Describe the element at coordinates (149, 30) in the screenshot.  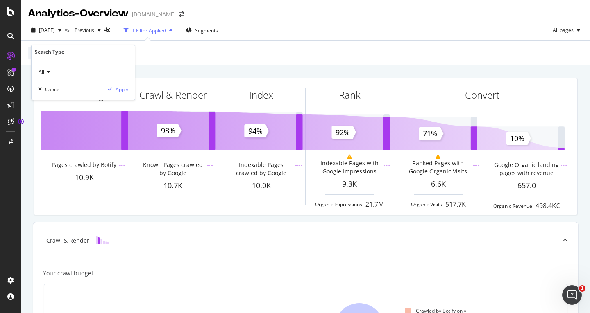
I see `div: 1 Filter Applied` at that location.